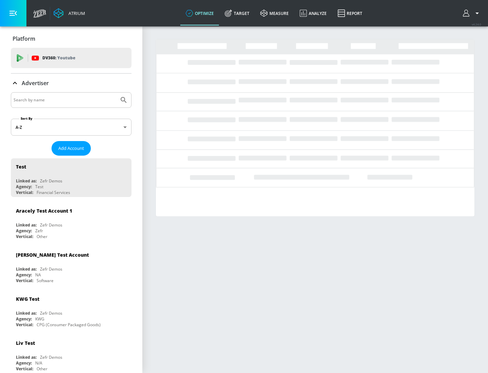 The width and height of the screenshot is (488, 373). Describe the element at coordinates (65, 100) in the screenshot. I see `input: Search by name` at that location.